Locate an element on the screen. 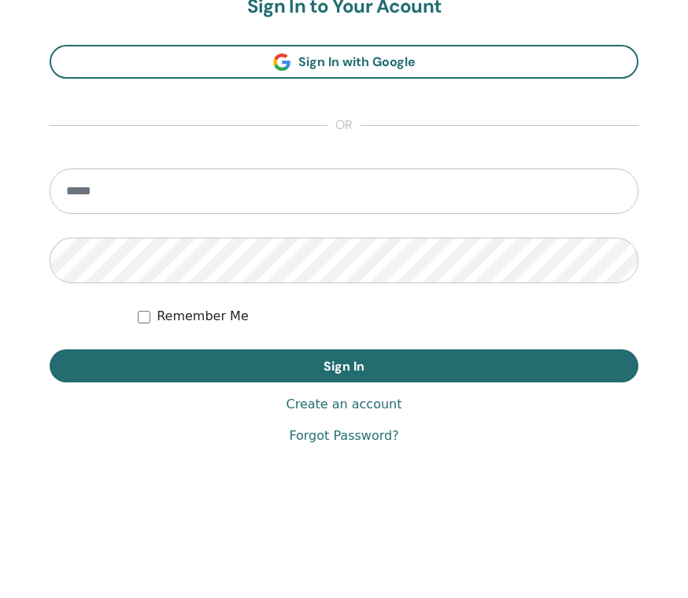 Image resolution: width=688 pixels, height=598 pixels. span: Sign In is located at coordinates (344, 366).